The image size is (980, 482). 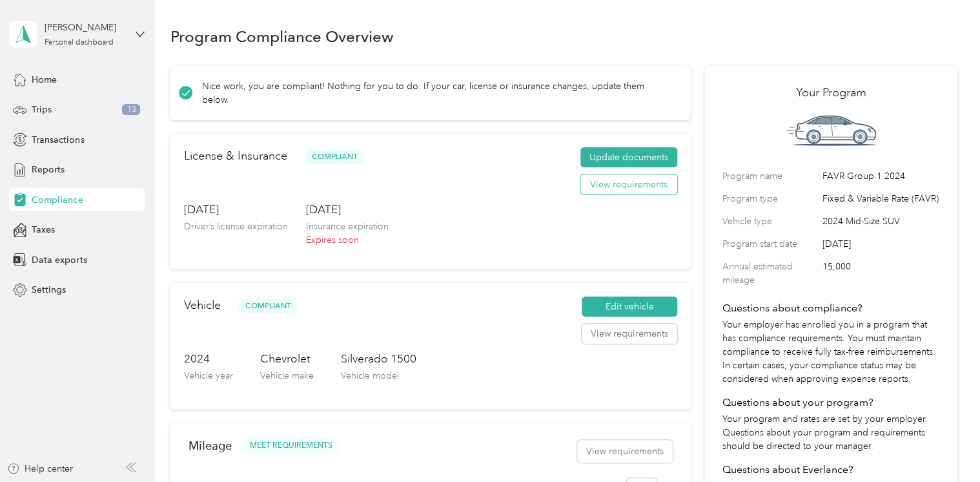 What do you see at coordinates (40, 468) in the screenshot?
I see `button: Help center` at bounding box center [40, 468].